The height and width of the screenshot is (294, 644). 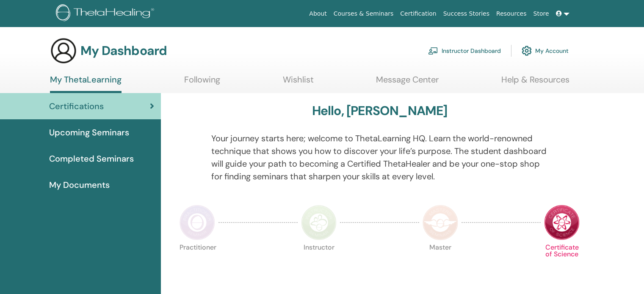 What do you see at coordinates (527, 51) in the screenshot?
I see `img: cog.svg` at bounding box center [527, 51].